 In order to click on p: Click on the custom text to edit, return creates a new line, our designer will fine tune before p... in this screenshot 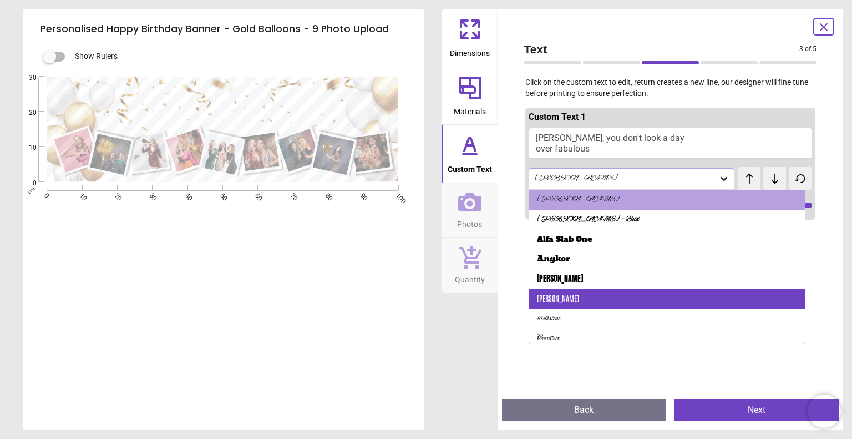, I will do `click(670, 88)`.